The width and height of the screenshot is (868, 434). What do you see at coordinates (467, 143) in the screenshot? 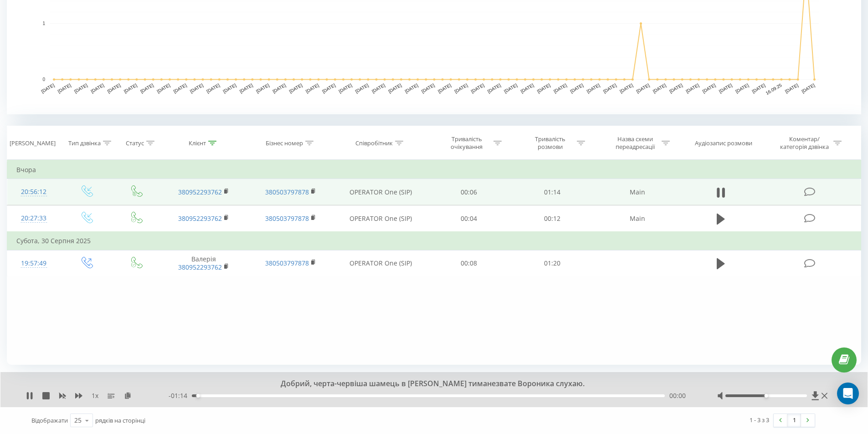
I see `div: Тривалість очікування` at bounding box center [467, 143].